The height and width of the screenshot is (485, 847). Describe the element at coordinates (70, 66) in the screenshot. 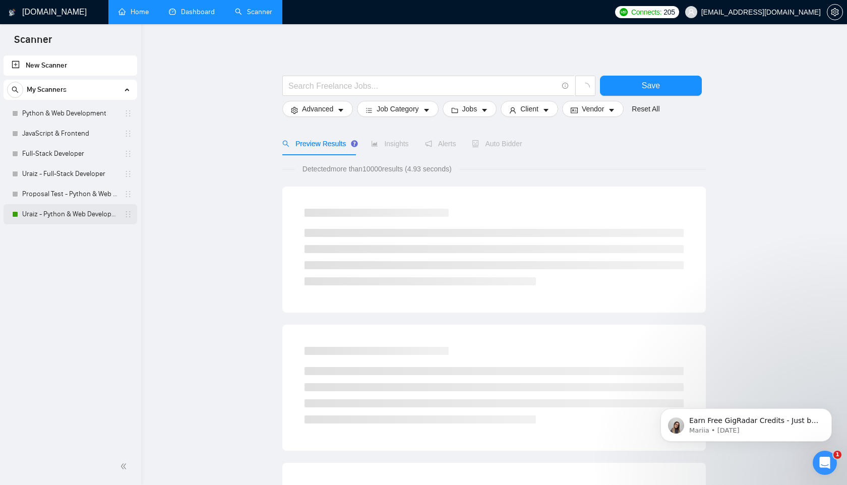

I see `a: New Scanner` at that location.